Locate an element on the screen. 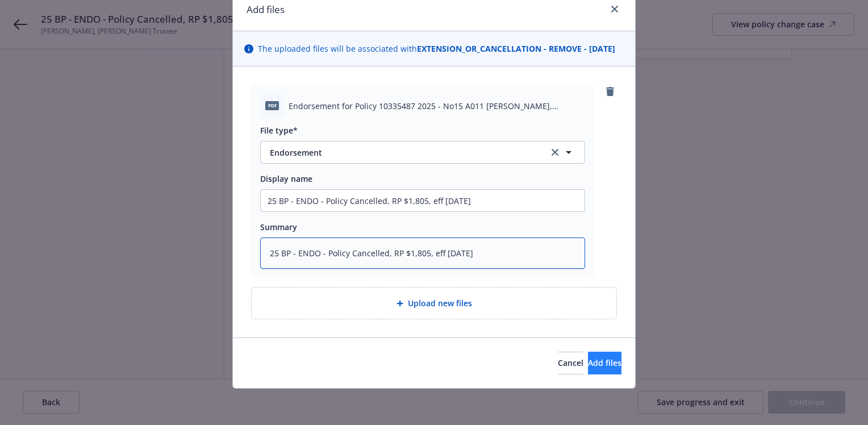 The height and width of the screenshot is (425, 868). button: Endorsementclear selection is located at coordinates (423, 152).